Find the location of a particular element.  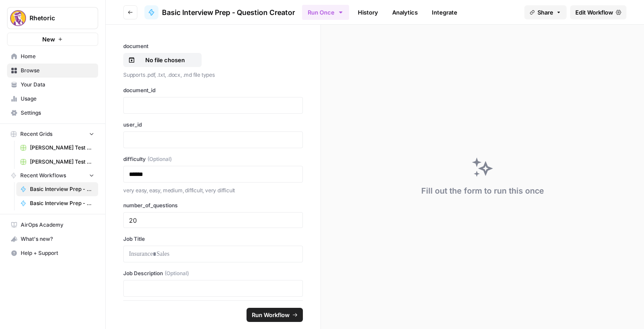

div: What's new? is located at coordinates (52, 239).